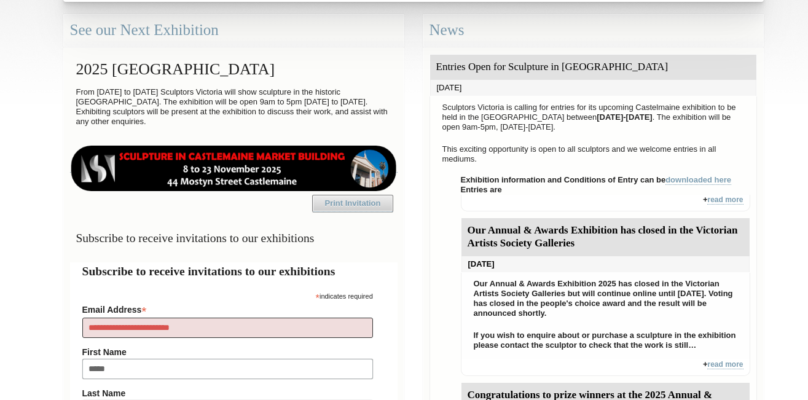 This screenshot has width=808, height=400. Describe the element at coordinates (698, 180) in the screenshot. I see `a: downloaded here` at that location.